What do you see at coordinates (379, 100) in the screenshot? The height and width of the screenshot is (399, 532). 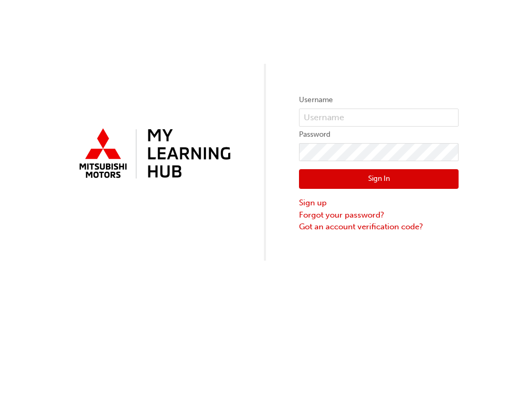 I see `label: Username` at bounding box center [379, 100].